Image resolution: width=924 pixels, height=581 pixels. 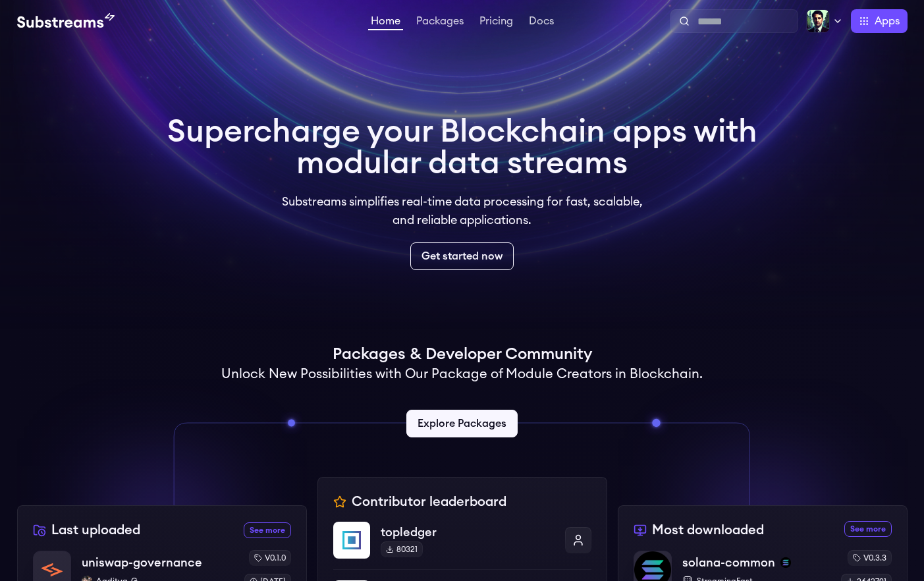 What do you see at coordinates (496, 23) in the screenshot?
I see `a: Pricing` at bounding box center [496, 23].